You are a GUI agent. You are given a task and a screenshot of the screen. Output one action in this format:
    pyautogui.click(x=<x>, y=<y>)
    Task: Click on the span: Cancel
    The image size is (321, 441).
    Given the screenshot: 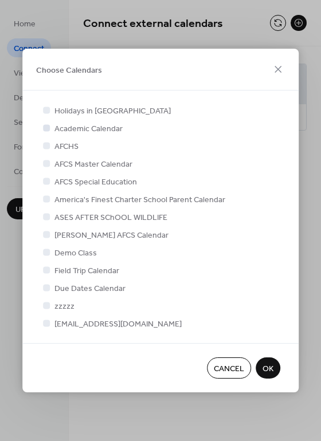 What is the action you would take?
    pyautogui.click(x=229, y=369)
    